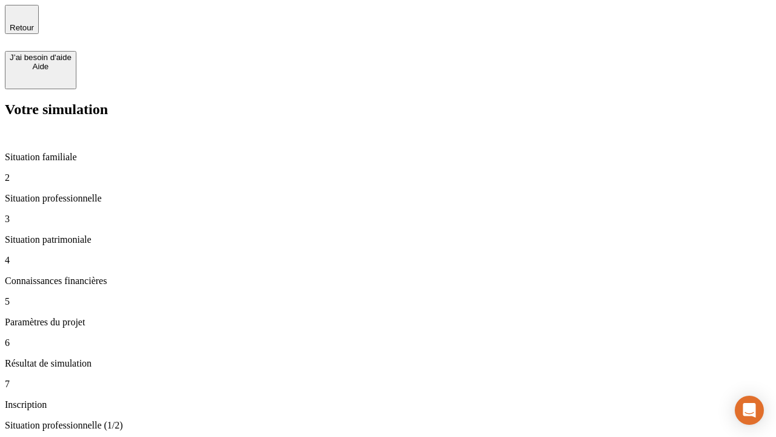  Describe the element at coordinates (388, 384) in the screenshot. I see `p: 7` at that location.